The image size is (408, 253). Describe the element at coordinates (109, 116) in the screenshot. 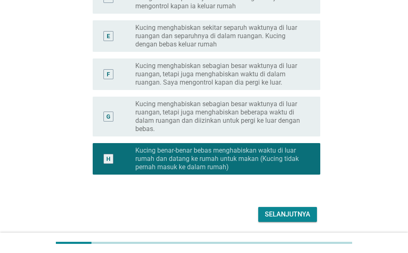

I see `div: G` at that location.